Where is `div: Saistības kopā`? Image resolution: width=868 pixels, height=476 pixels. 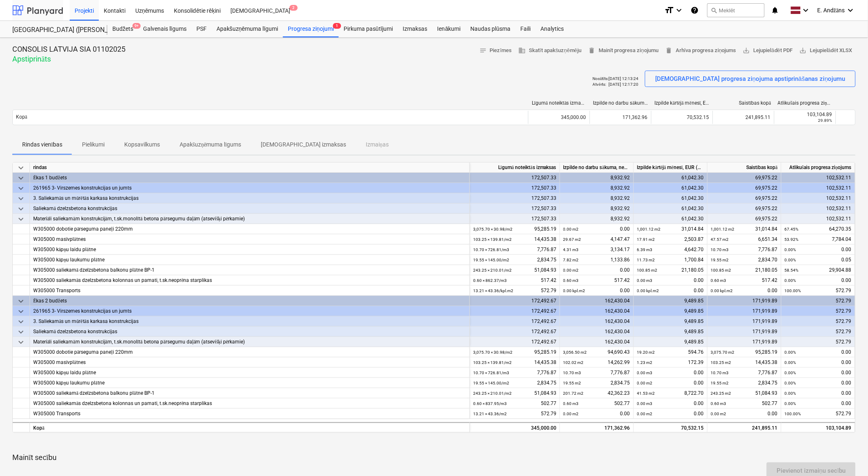 div: Saistības kopā is located at coordinates (745, 168).